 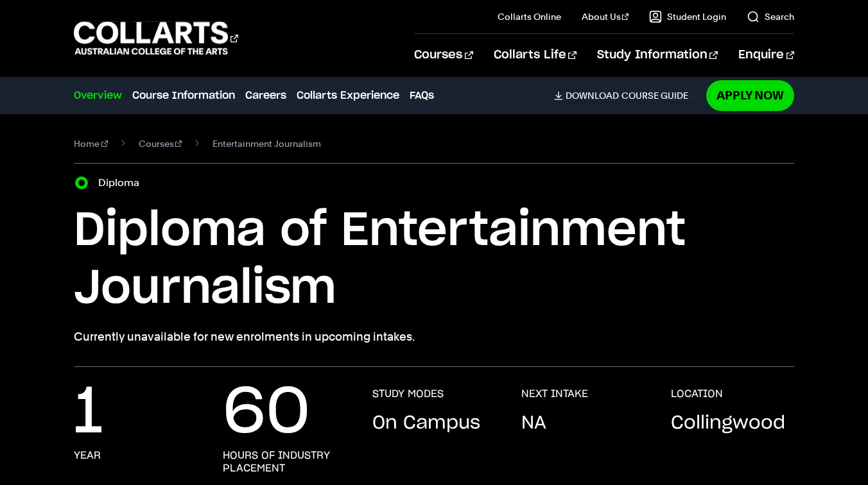 What do you see at coordinates (266, 96) in the screenshot?
I see `a: Careers` at bounding box center [266, 96].